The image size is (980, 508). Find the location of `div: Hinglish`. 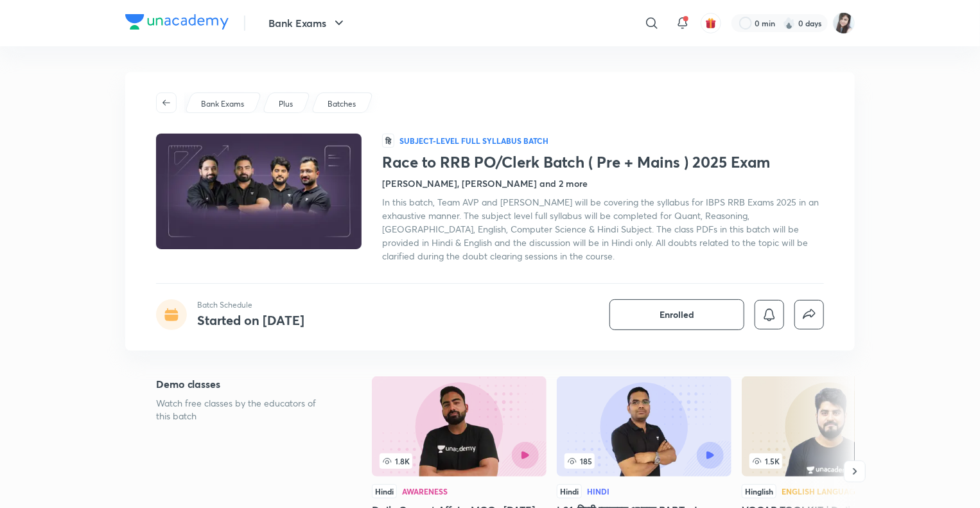

div: Hinglish is located at coordinates (759, 491).